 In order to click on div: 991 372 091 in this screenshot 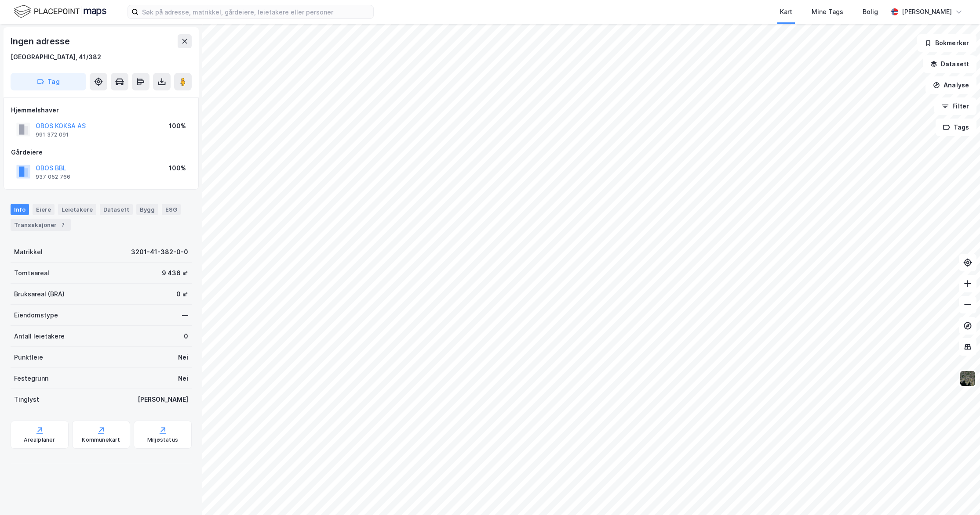, I will do `click(52, 135)`.